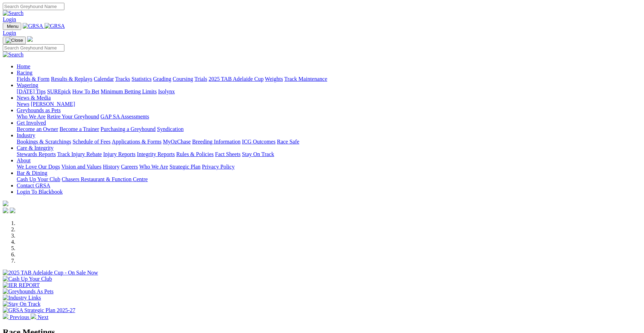 This screenshot has width=644, height=333. I want to click on div: Care & Integrity, so click(329, 154).